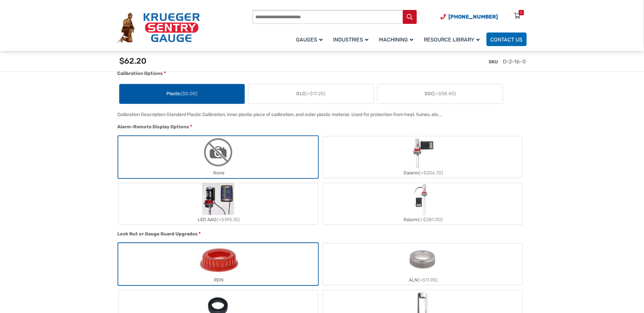  What do you see at coordinates (440, 93) in the screenshot?
I see `span: SGC` at bounding box center [440, 93].